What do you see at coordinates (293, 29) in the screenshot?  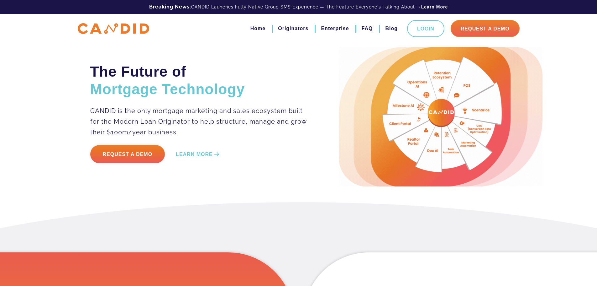 I see `a: Originators` at bounding box center [293, 29].